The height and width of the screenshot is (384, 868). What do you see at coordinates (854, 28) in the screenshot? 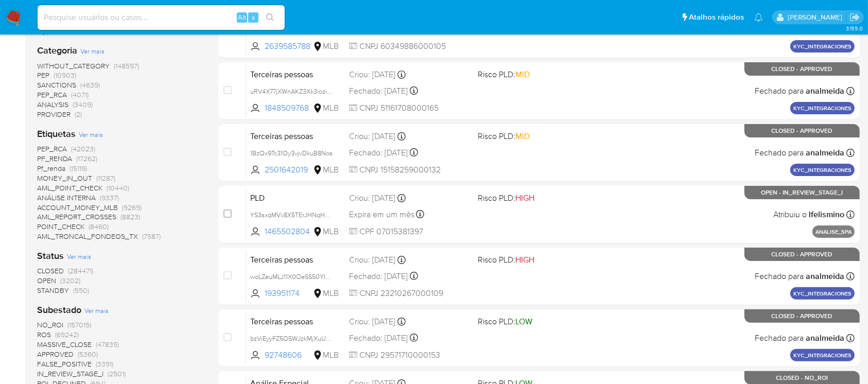
I see `span: 3.155.0` at bounding box center [854, 28].